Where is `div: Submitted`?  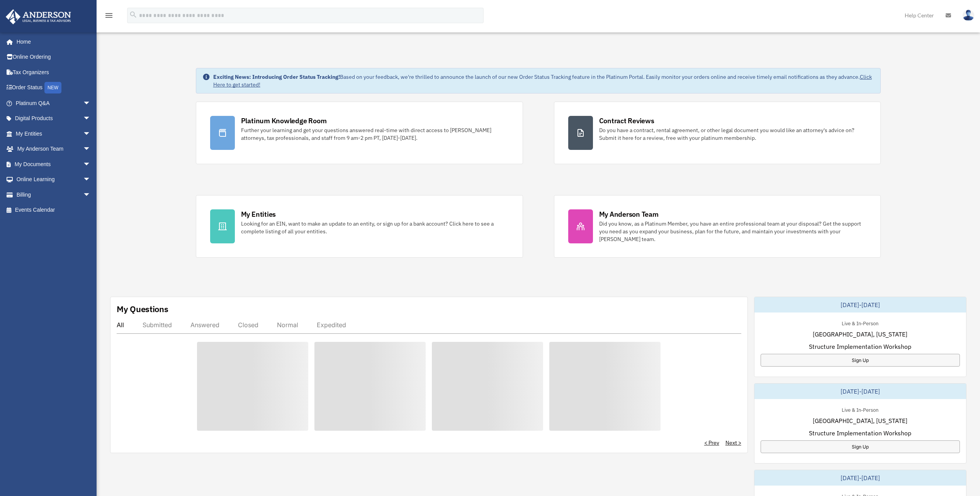 div: Submitted is located at coordinates (157, 325).